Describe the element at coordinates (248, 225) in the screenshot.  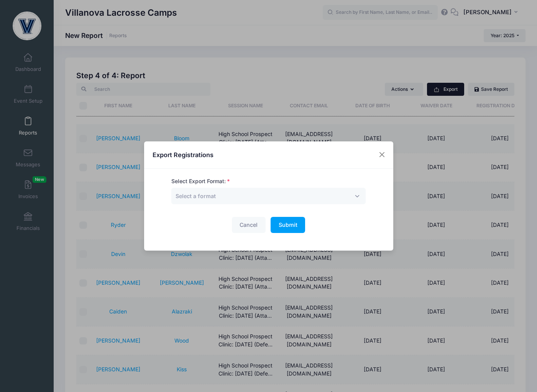
I see `button: Cancel` at that location.